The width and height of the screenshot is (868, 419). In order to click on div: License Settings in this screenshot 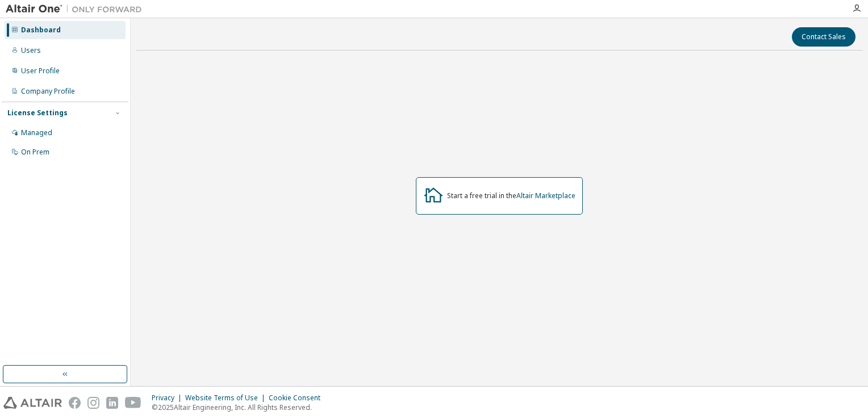, I will do `click(37, 113)`.